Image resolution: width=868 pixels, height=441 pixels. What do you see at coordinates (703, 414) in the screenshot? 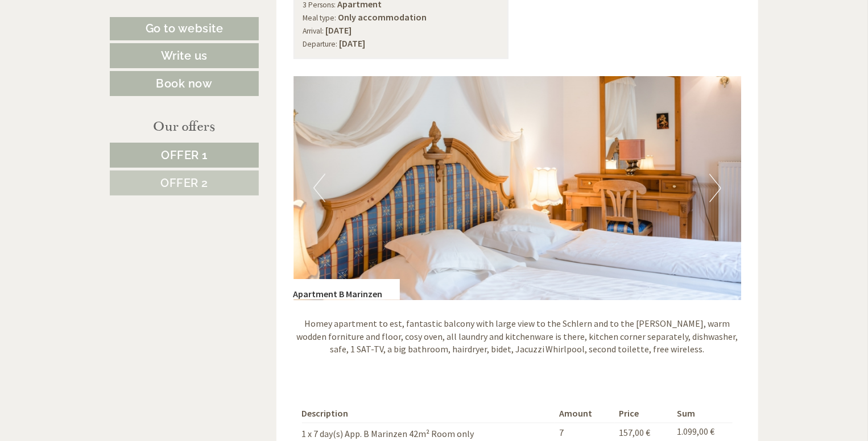
I see `th: Sum` at bounding box center [703, 414].